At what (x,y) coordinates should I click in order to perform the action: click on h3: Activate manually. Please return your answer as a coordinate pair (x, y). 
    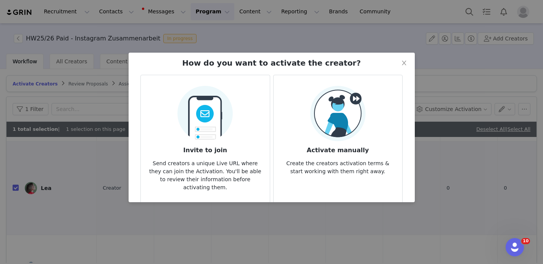
    Looking at the image, I should click on (338, 148).